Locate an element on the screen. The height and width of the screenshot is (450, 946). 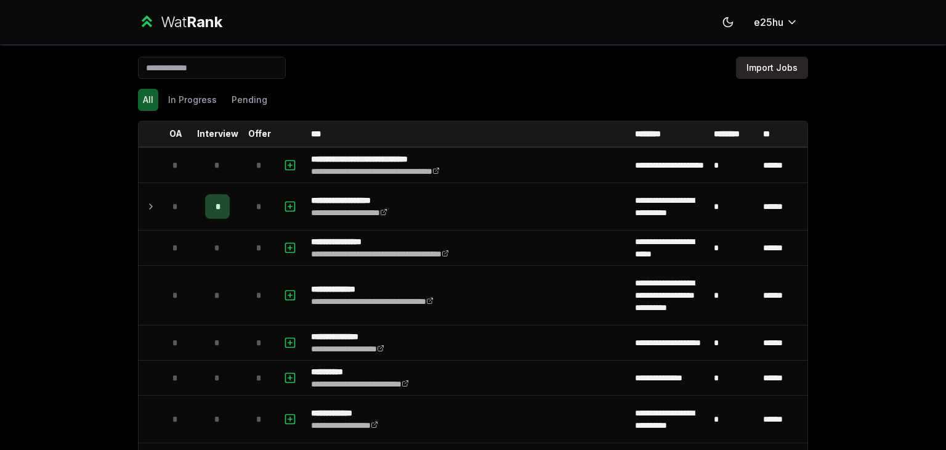
button: Import Jobs is located at coordinates (772, 68).